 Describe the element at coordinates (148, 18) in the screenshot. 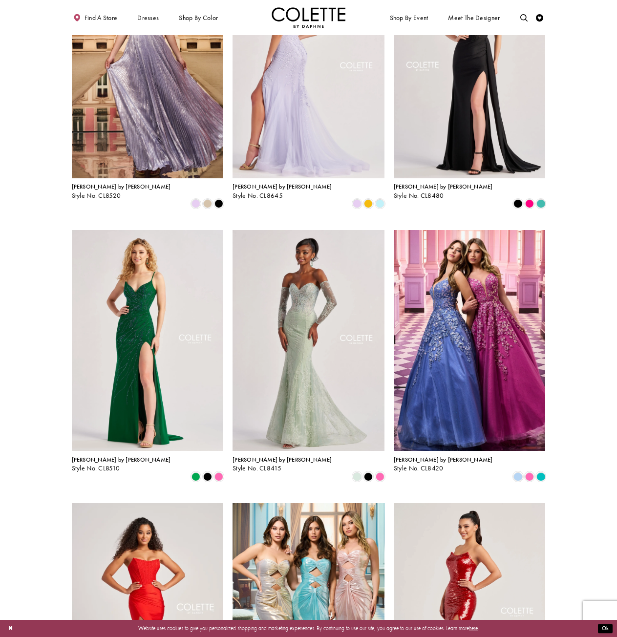

I see `span: Dresses` at that location.